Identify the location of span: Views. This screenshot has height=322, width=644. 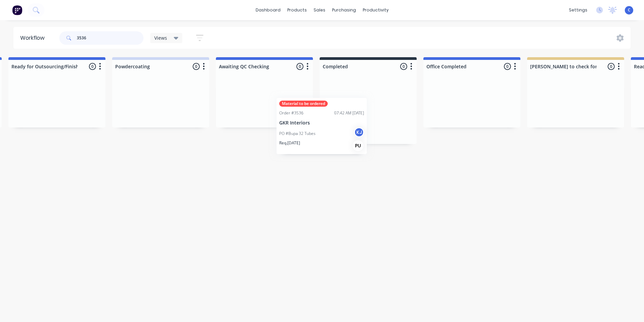
(160, 38).